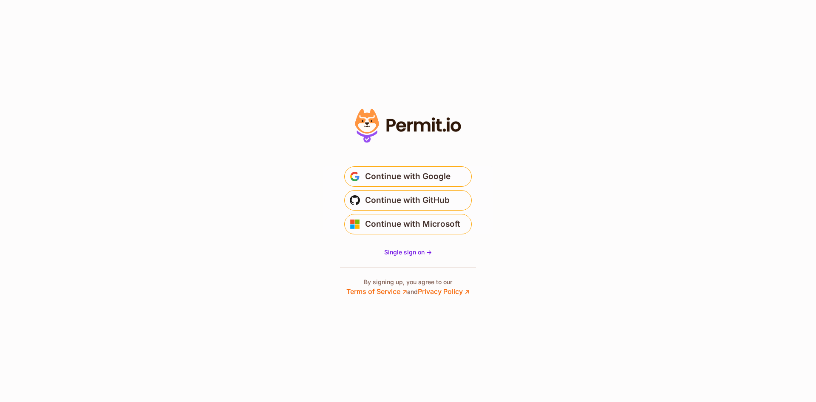 This screenshot has height=402, width=816. Describe the element at coordinates (408, 176) in the screenshot. I see `span: Continue with Google` at that location.